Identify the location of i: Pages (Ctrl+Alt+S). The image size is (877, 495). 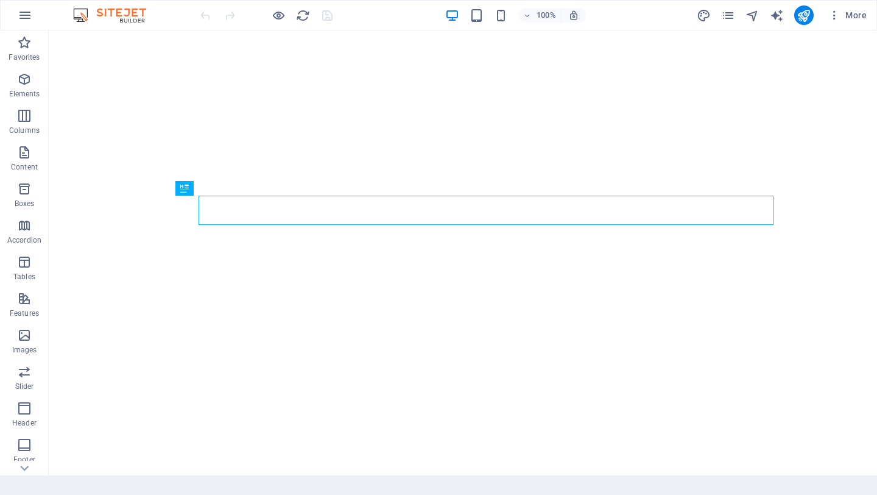
(728, 15).